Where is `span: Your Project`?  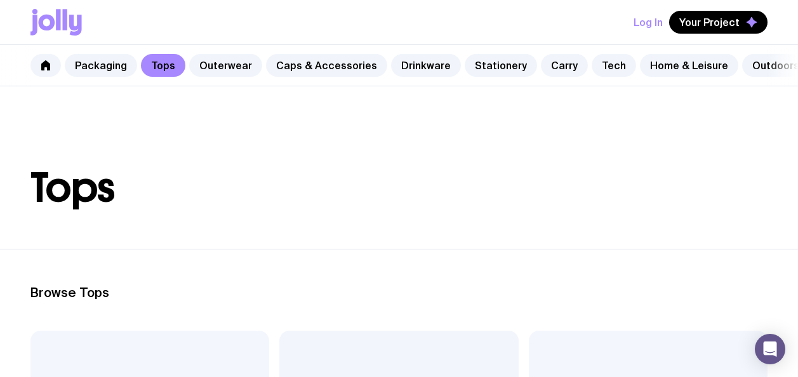 span: Your Project is located at coordinates (709, 22).